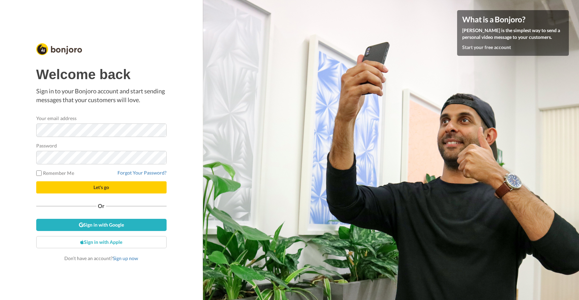 The width and height of the screenshot is (579, 300). What do you see at coordinates (101, 206) in the screenshot?
I see `span: Or` at bounding box center [101, 206].